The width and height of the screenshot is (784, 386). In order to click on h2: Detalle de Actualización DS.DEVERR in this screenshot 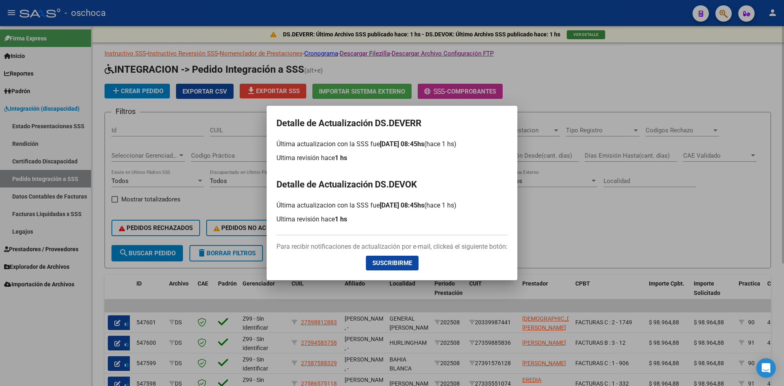, I will do `click(392, 123)`.